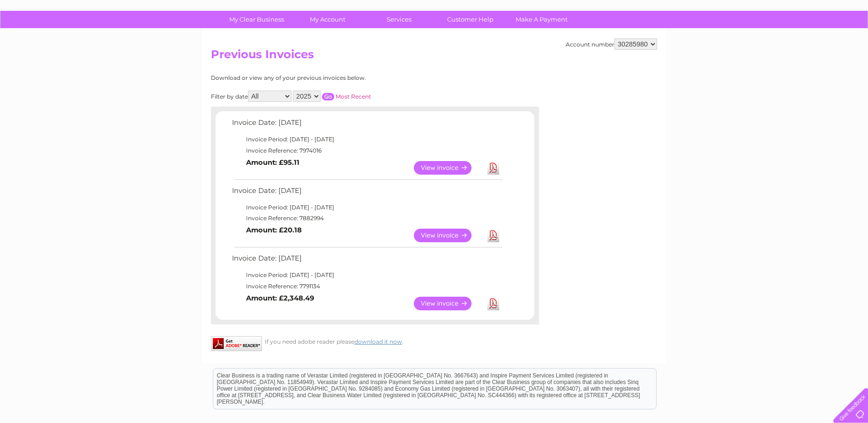  I want to click on a: Blog, so click(792, 43).